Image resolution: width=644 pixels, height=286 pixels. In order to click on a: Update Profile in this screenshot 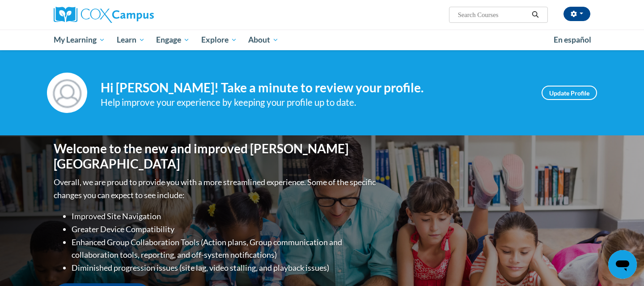, I will do `click(570, 92)`.